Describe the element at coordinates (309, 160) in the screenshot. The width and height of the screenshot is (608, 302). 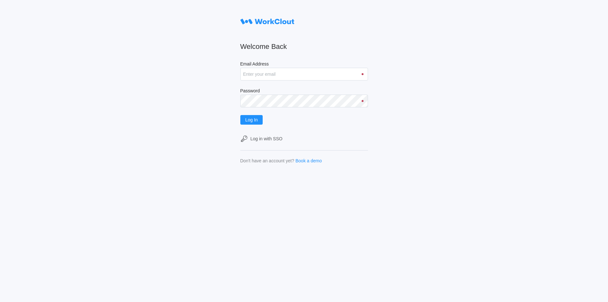
I see `a: Book a demo` at that location.